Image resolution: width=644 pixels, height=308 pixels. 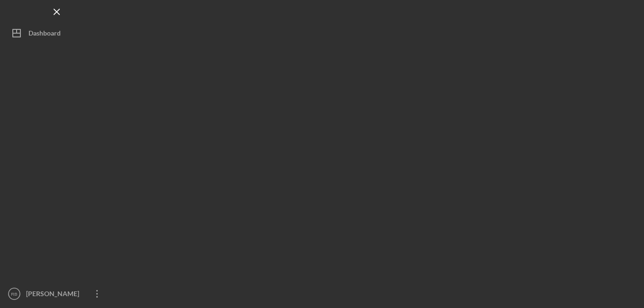 What do you see at coordinates (57, 33) in the screenshot?
I see `a: Dashboard` at bounding box center [57, 33].